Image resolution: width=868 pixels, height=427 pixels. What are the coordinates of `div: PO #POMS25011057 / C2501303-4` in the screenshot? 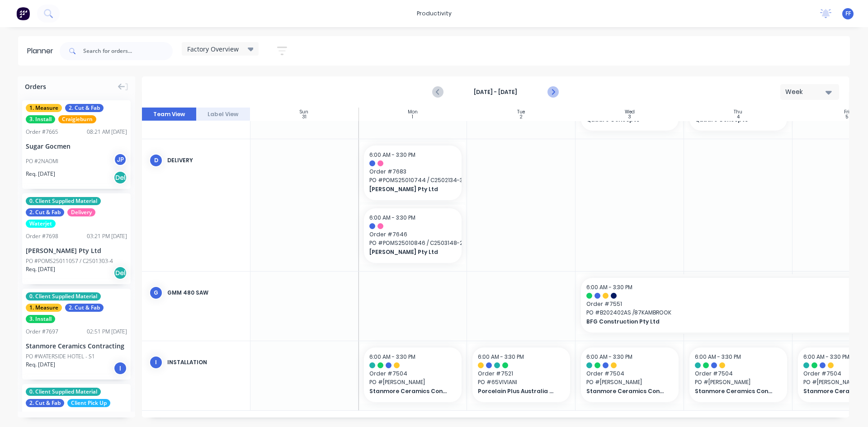 It's located at (70, 261).